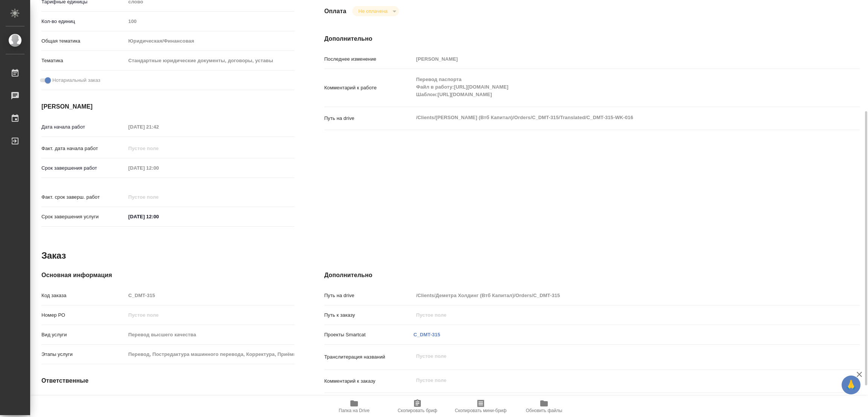 Image resolution: width=868 pixels, height=417 pixels. Describe the element at coordinates (84, 197) in the screenshot. I see `p: Факт. срок заверш. работ` at that location.